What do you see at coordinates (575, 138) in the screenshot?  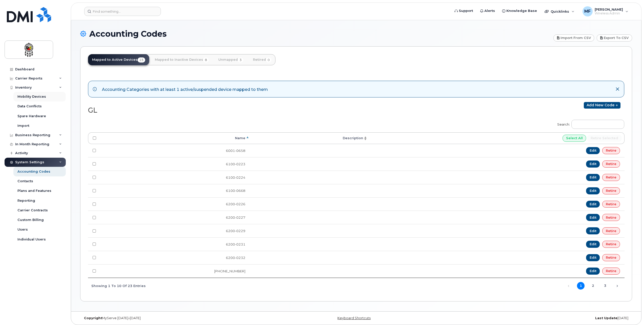 I see `input: Select All` at bounding box center [575, 138].